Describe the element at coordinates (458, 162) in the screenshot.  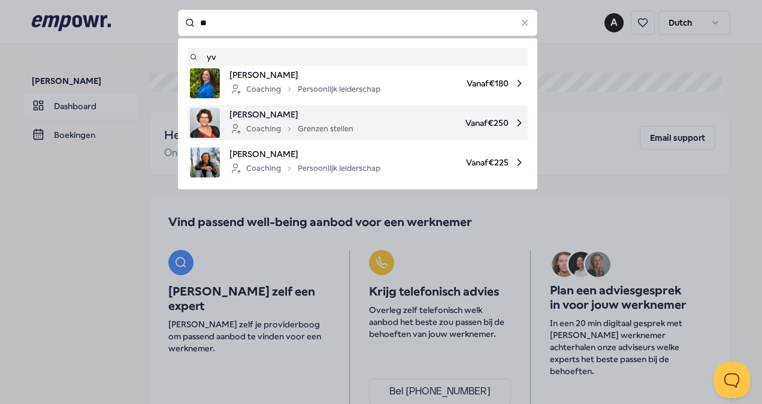
I see `span: Vanaf € 225` at that location.